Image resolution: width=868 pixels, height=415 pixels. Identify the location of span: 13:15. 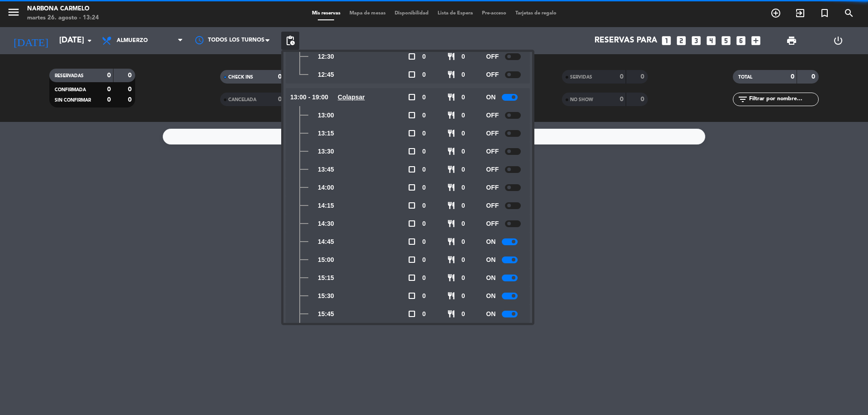
(326, 133).